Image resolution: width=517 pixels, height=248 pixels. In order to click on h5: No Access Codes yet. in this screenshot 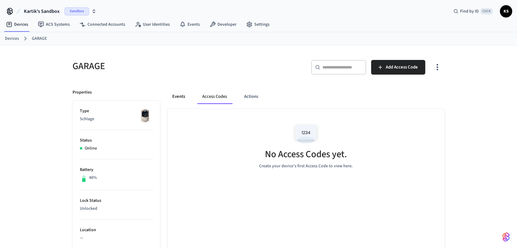, I will do `click(306, 154)`.